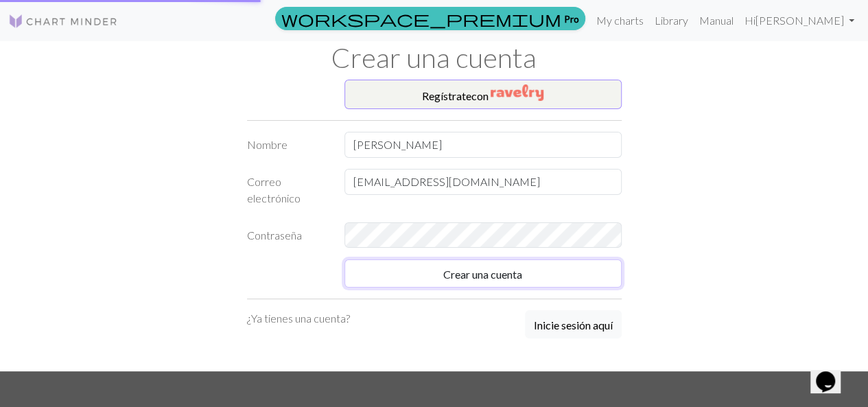 The height and width of the screenshot is (407, 868). Describe the element at coordinates (274, 235) in the screenshot. I see `font: Contraseña` at that location.